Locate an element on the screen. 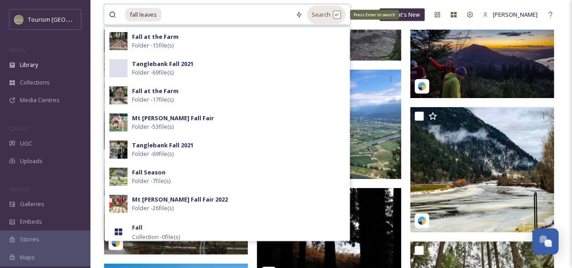 The image size is (572, 268). a: What's New is located at coordinates (402, 15).